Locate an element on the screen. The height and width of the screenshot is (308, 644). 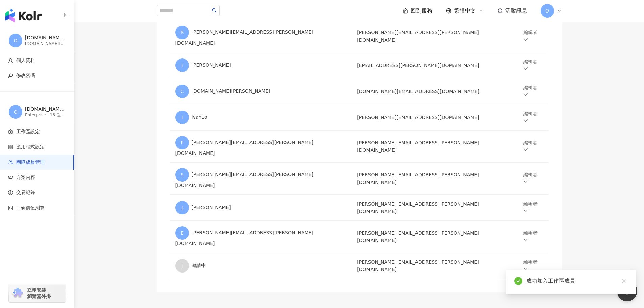
span: C is located at coordinates (182, 91).